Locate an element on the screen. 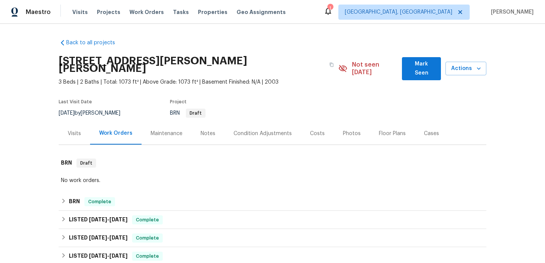 The width and height of the screenshot is (545, 263). span: Projects is located at coordinates (109, 12).